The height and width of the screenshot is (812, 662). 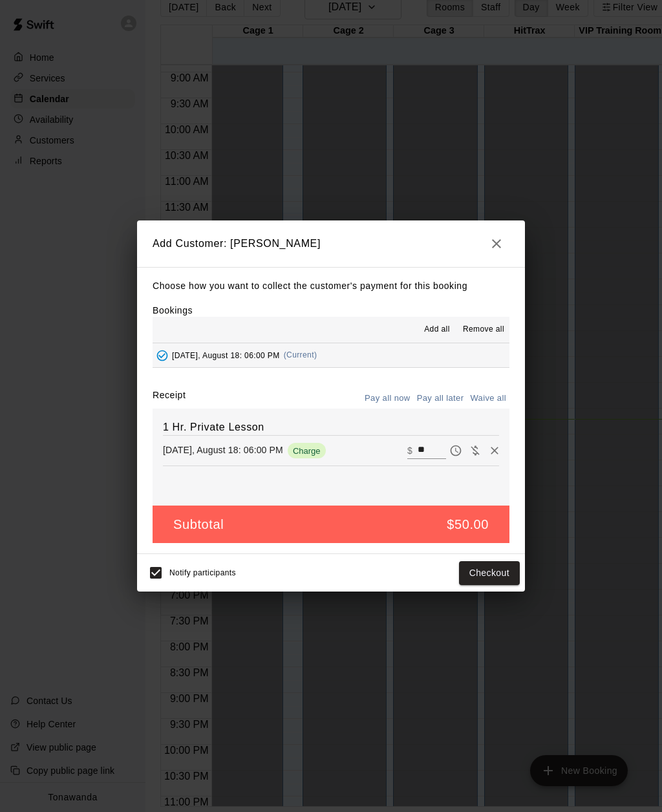 I want to click on h6: 1 Hr. Private Lesson, so click(x=331, y=427).